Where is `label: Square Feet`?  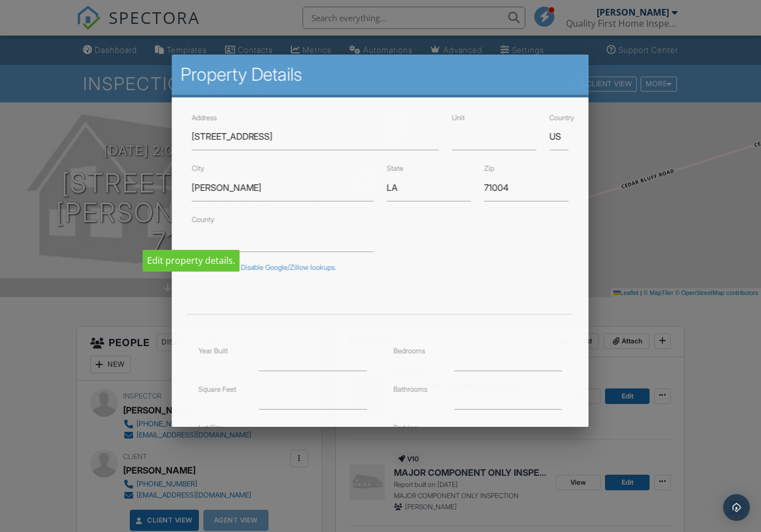
label: Square Feet is located at coordinates (217, 389).